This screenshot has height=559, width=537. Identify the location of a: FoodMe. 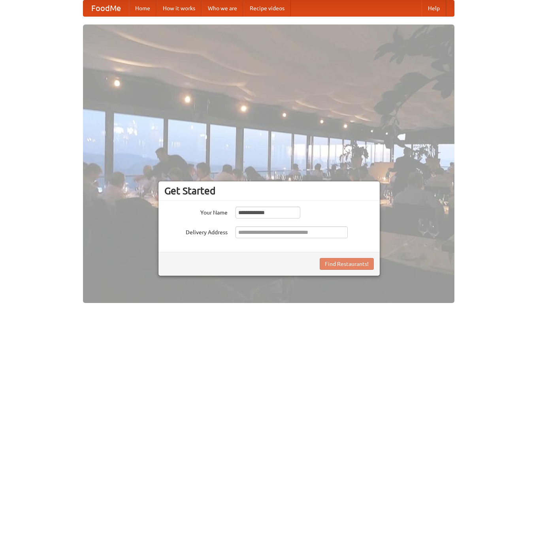
(106, 8).